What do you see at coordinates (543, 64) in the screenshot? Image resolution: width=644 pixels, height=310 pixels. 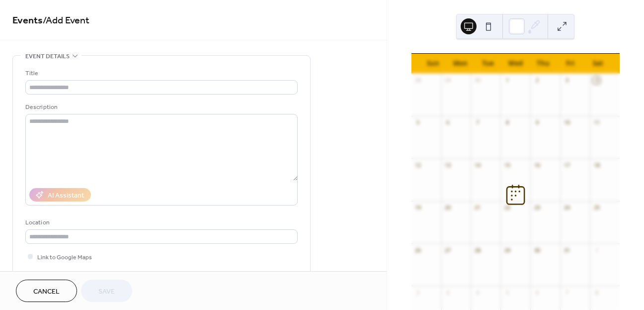 I see `div: Thu` at bounding box center [543, 64].